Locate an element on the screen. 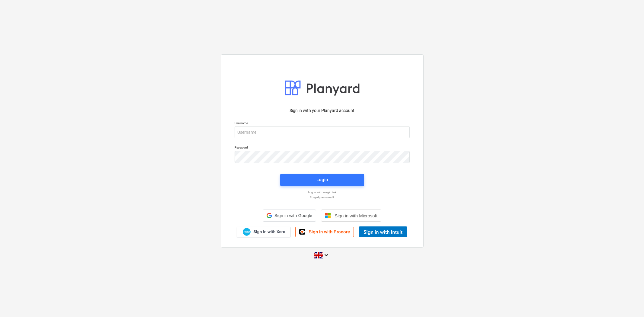  p: Password is located at coordinates (322, 148).